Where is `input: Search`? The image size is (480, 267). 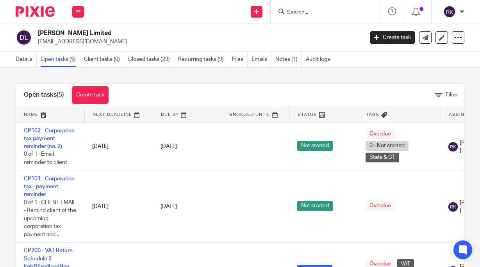
input: Search is located at coordinates (321, 13).